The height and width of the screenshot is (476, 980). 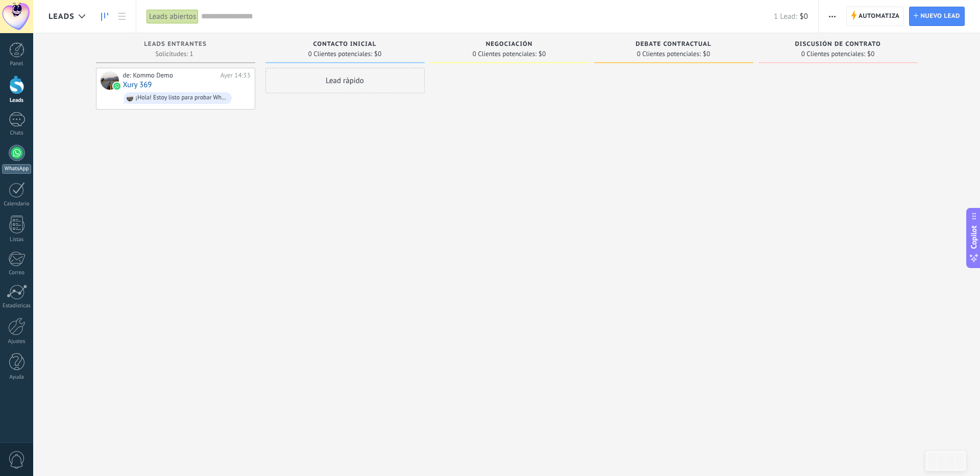 What do you see at coordinates (174, 54) in the screenshot?
I see `span: Solicitudes: 1` at bounding box center [174, 54].